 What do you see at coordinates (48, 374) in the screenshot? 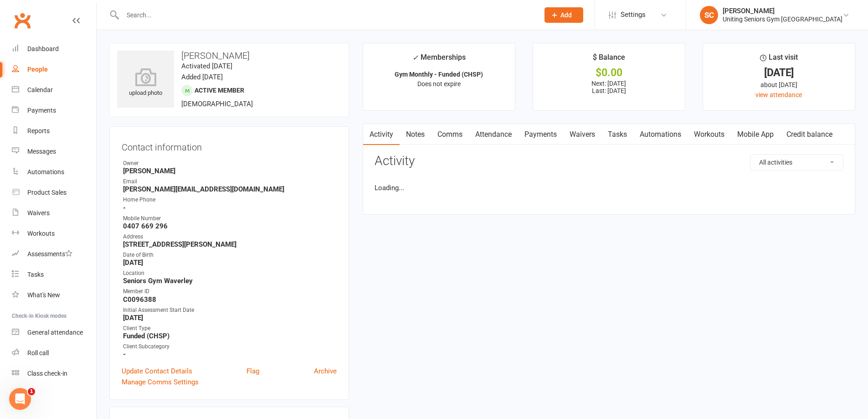
I see `div: Class check-in` at bounding box center [48, 374].